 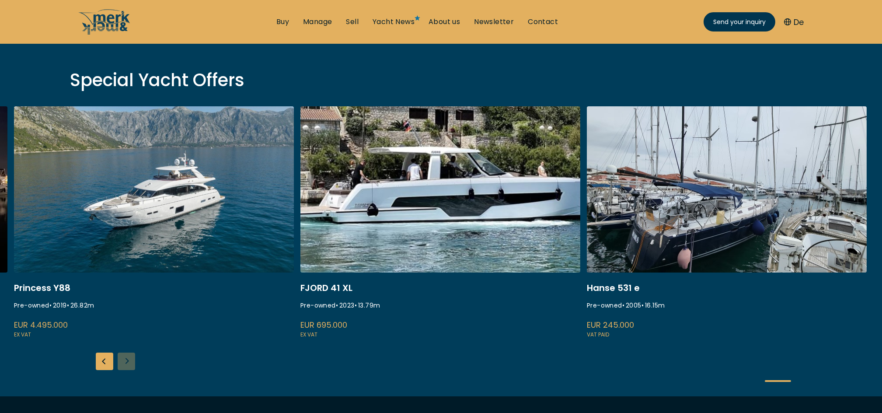 What do you see at coordinates (394, 22) in the screenshot?
I see `a: Yacht News` at bounding box center [394, 22].